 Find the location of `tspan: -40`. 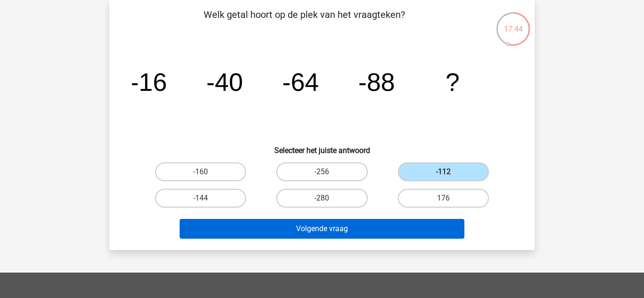

tspan: -40 is located at coordinates (225, 82).